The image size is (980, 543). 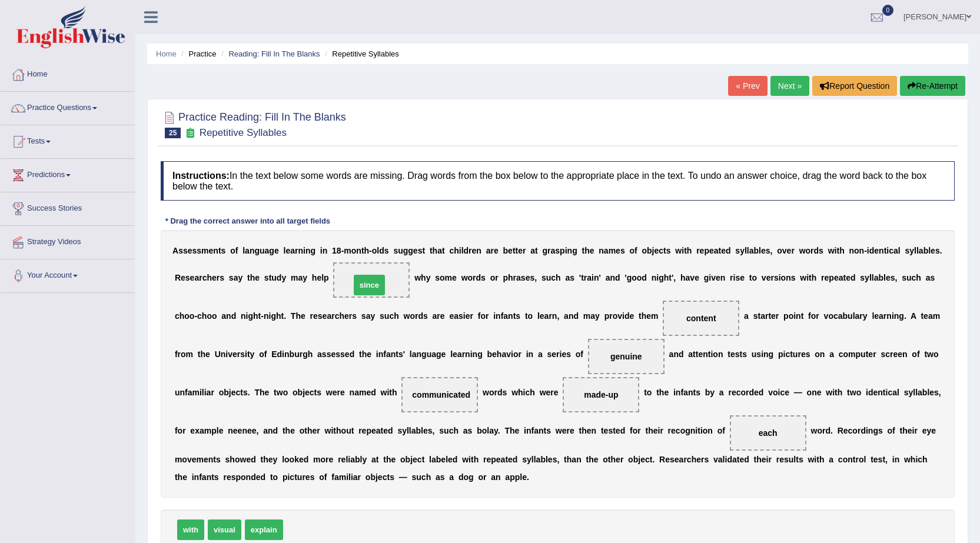 What do you see at coordinates (197, 54) in the screenshot?
I see `li: Practice` at bounding box center [197, 54].